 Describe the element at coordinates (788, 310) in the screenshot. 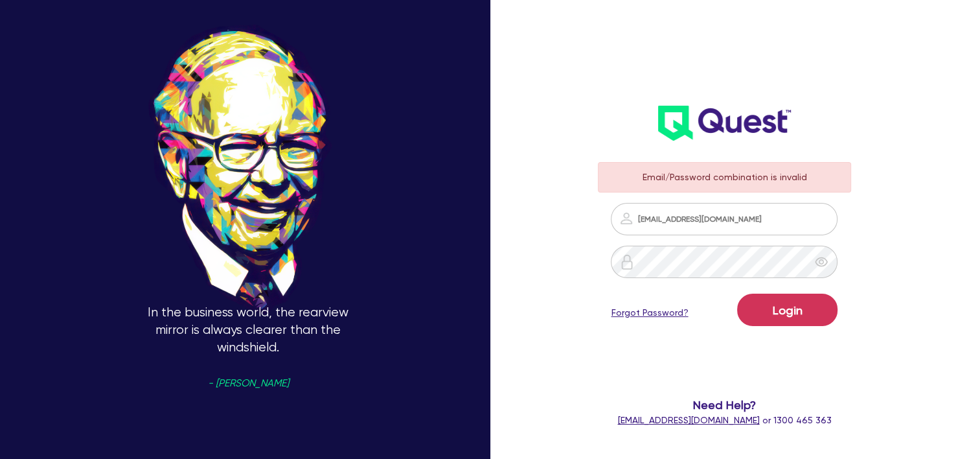

I see `button: Login` at that location.